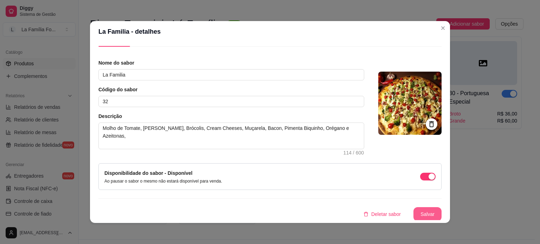 Image resolution: width=540 pixels, height=244 pixels. I want to click on span: delete, so click(366, 215).